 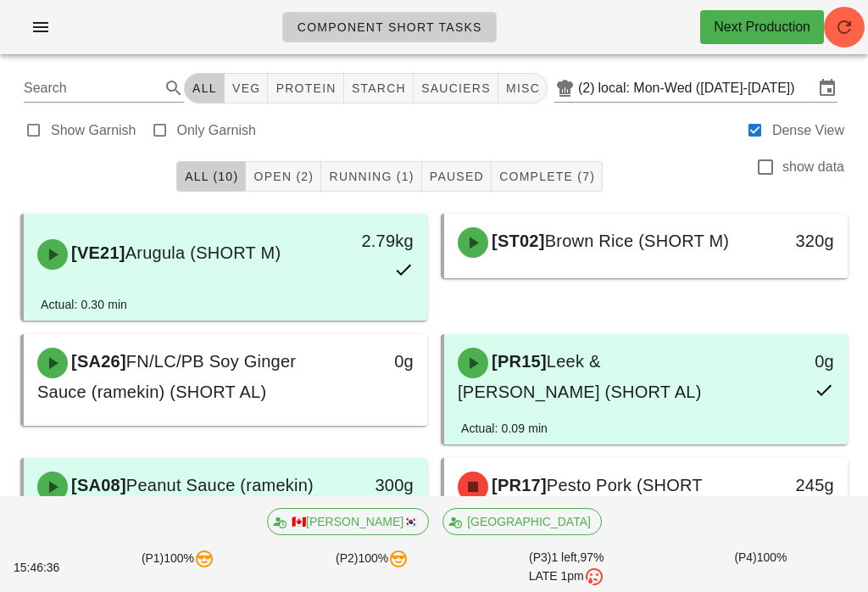 What do you see at coordinates (456, 177) in the screenshot?
I see `span: Paused` at bounding box center [456, 177].